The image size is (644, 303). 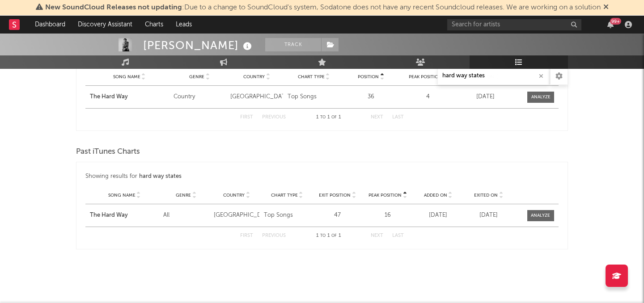 I want to click on span: Exited On, so click(x=486, y=195).